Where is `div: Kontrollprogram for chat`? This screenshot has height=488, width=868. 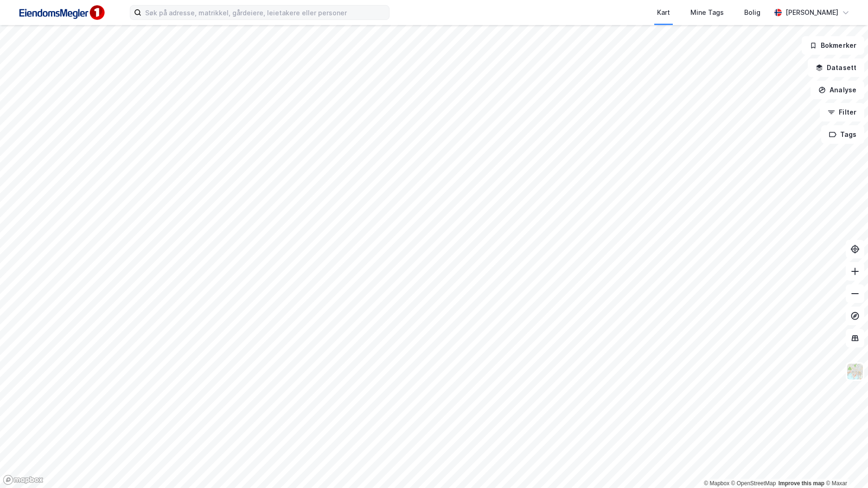
div: Kontrollprogram for chat is located at coordinates (845, 466).